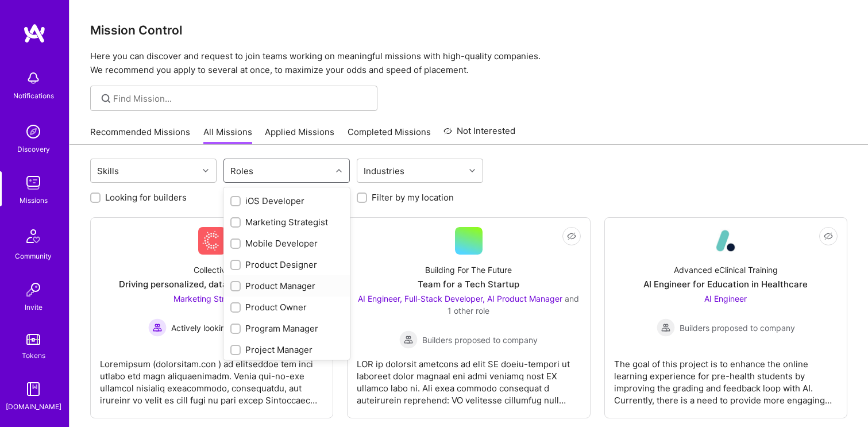 This screenshot has width=868, height=427. What do you see at coordinates (299, 135) in the screenshot?
I see `a: Applied Missions` at bounding box center [299, 135].